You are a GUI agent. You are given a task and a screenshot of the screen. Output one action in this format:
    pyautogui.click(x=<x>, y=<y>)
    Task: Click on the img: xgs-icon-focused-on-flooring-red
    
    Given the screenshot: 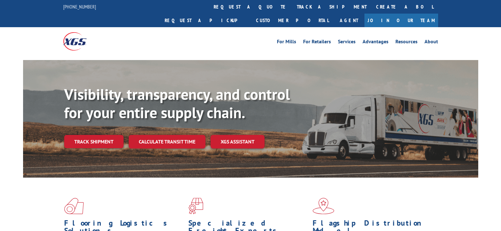 What is the action you would take?
    pyautogui.click(x=196, y=206)
    